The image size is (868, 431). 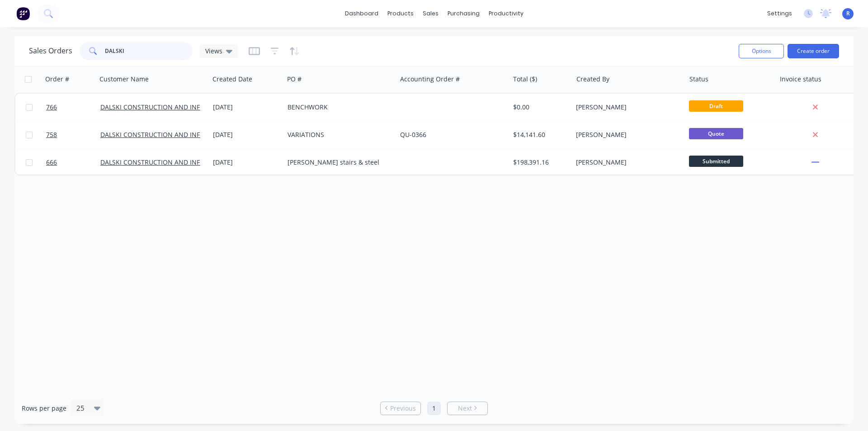 I want to click on div: VARIATIONS, so click(x=338, y=135).